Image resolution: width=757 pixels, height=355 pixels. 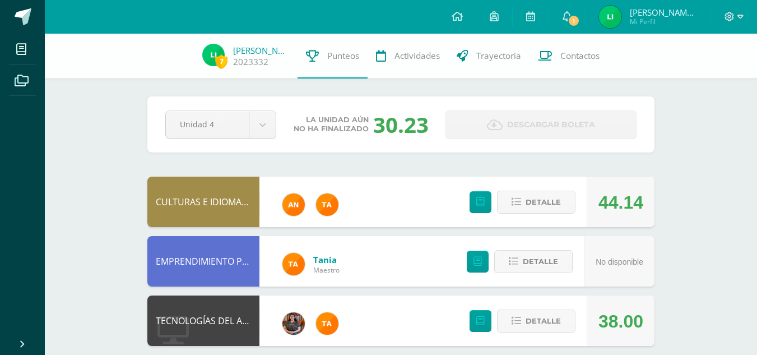 I want to click on img: 60a759e8b02ec95d430434cf0c0a55c7.png, so click(x=293, y=323).